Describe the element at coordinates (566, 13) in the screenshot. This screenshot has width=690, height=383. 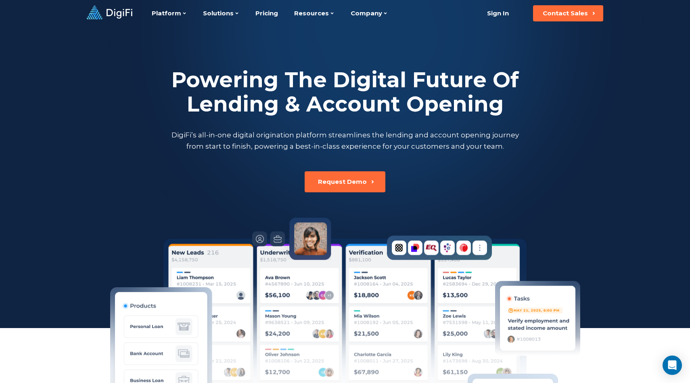
I see `div: Contact Sales` at that location.